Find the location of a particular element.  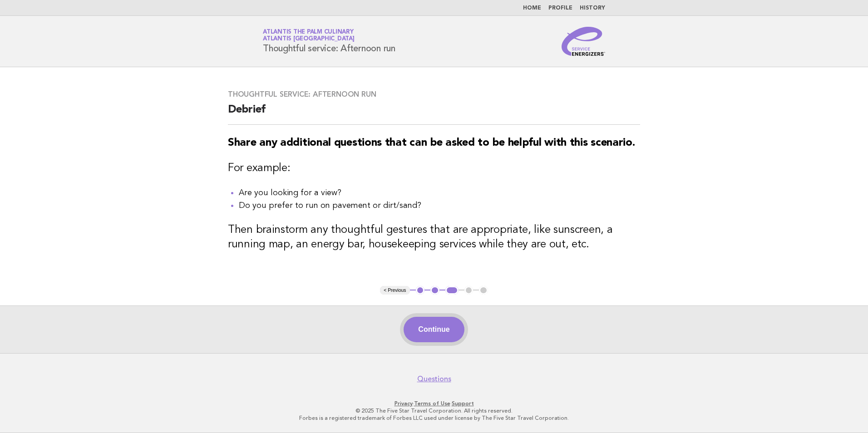

button: 3 is located at coordinates (452, 290).